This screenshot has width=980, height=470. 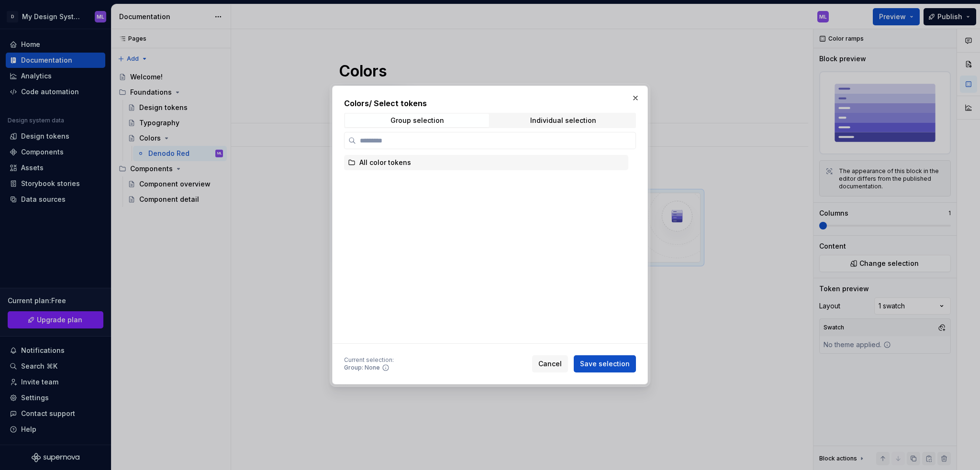 I want to click on label: Font Size, so click(x=18, y=62).